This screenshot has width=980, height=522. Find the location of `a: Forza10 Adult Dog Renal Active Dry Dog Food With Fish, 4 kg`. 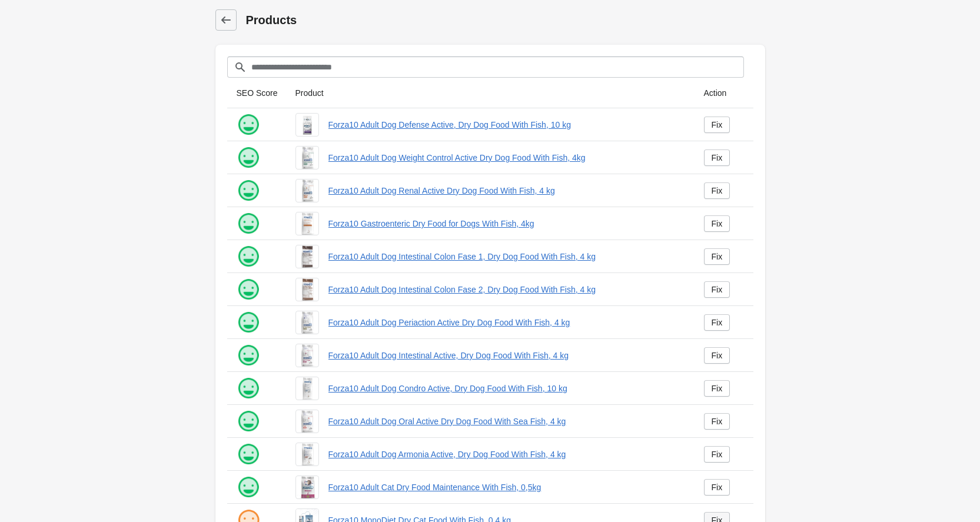

a: Forza10 Adult Dog Renal Active Dry Dog Food With Fish, 4 kg is located at coordinates (507, 190).